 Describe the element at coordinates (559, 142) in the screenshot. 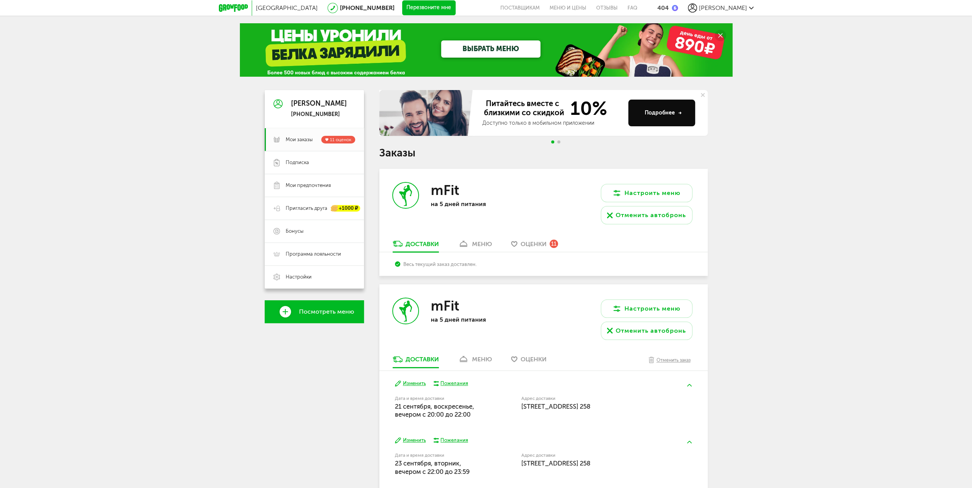

I see `span: Go to slide 2` at that location.